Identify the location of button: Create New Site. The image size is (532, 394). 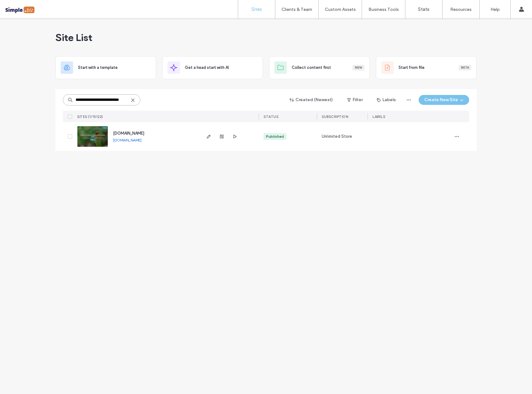
(444, 100).